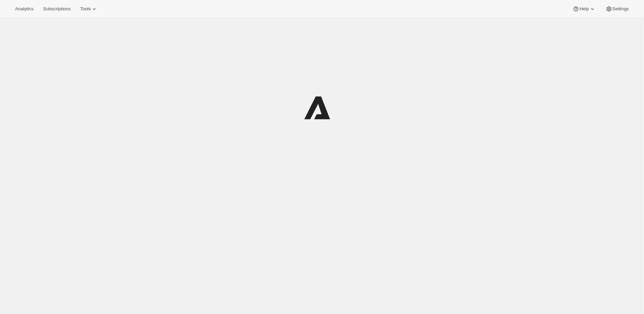 This screenshot has width=644, height=314. What do you see at coordinates (617, 9) in the screenshot?
I see `button: Settings` at bounding box center [617, 9].